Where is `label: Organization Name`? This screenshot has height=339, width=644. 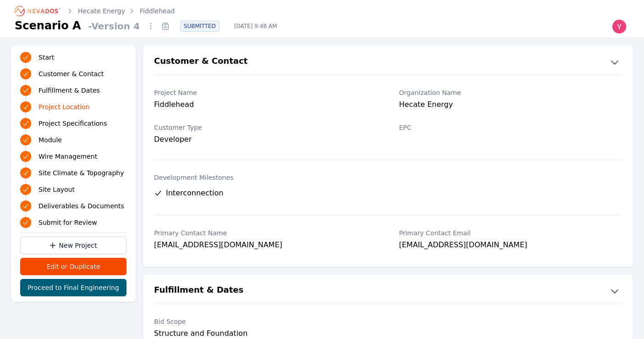
label: Organization Name is located at coordinates (510, 93).